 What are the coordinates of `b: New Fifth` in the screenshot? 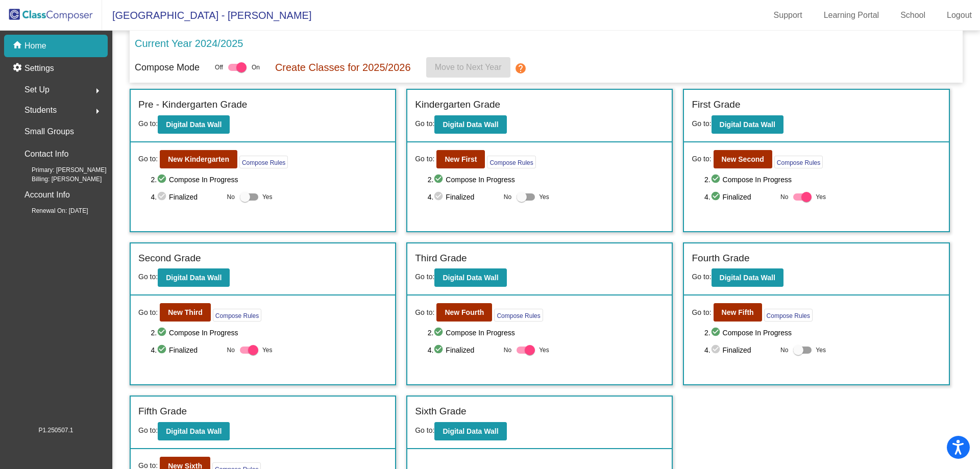 It's located at (738, 312).